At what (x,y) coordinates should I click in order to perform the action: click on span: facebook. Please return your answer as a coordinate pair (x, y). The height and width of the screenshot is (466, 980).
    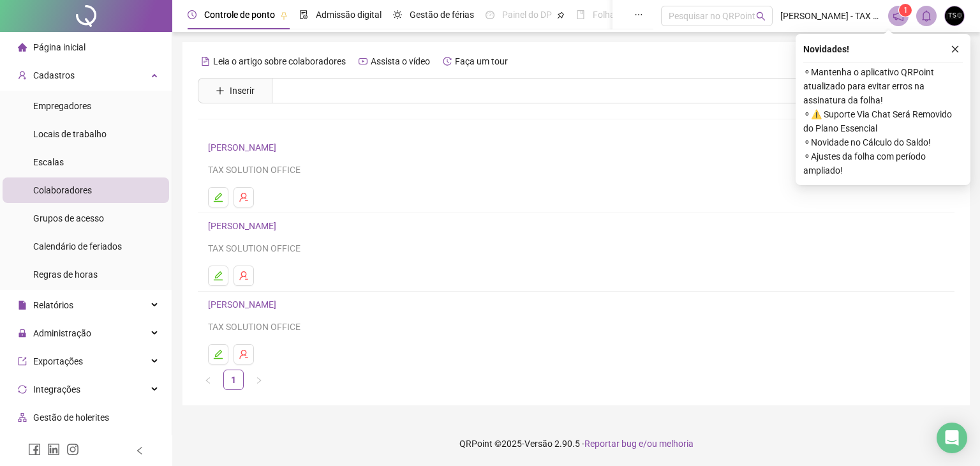
    Looking at the image, I should click on (34, 449).